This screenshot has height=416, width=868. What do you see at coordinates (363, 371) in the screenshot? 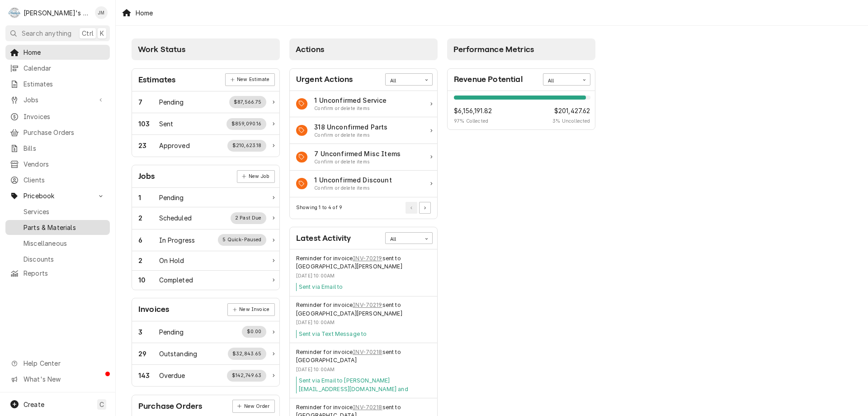
I see `div: Event Details` at bounding box center [363, 371].